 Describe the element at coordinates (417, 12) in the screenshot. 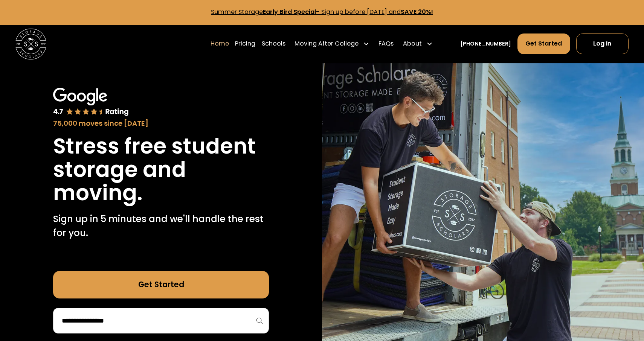

I see `strong: SAVE 20%!` at that location.